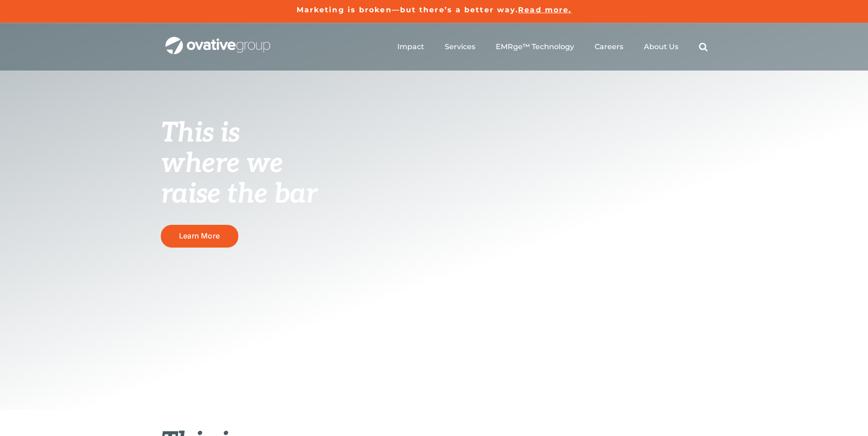 Image resolution: width=868 pixels, height=436 pixels. I want to click on a: About Us, so click(661, 47).